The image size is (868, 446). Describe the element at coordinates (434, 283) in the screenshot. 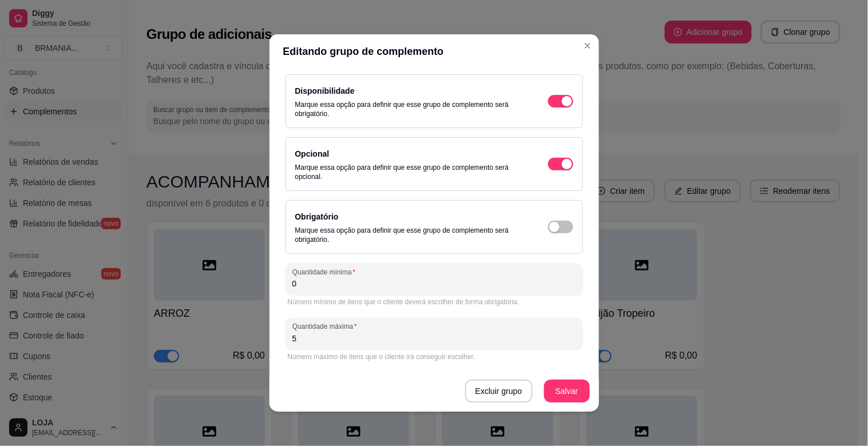

I see `input: Quantidade mínima` at that location.